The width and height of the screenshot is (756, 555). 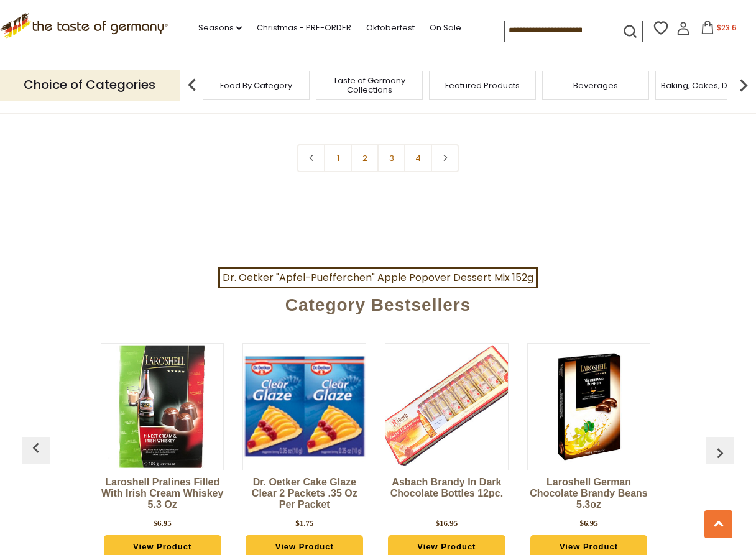 I want to click on span: Beverages, so click(x=595, y=85).